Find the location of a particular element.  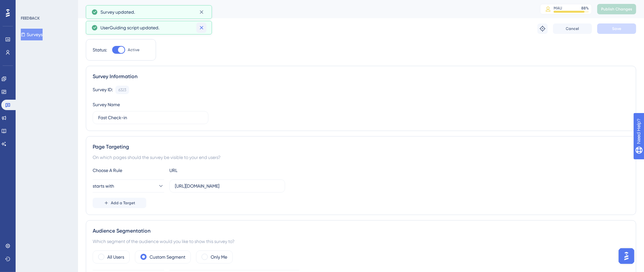

div: URL is located at coordinates (205, 170).